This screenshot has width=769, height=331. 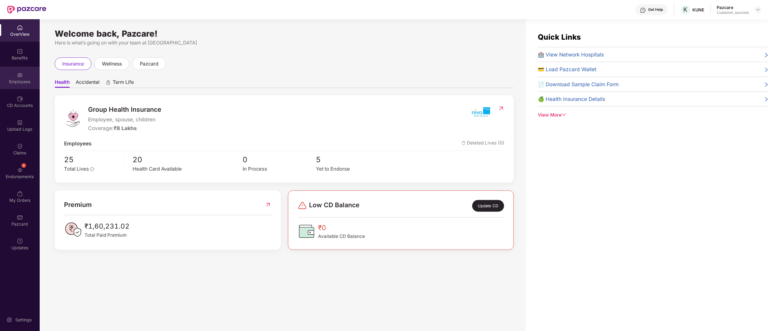 I want to click on img: svg+xml;base64,PHN2ZyBpZD0iVXBsb2FkX0xvZ3MiIGRhdGEtbmFtZT0iVXBsb2FkIExvZ3MiIHhtbG5zPSJodHRwOi8vd3..., so click(x=20, y=123).